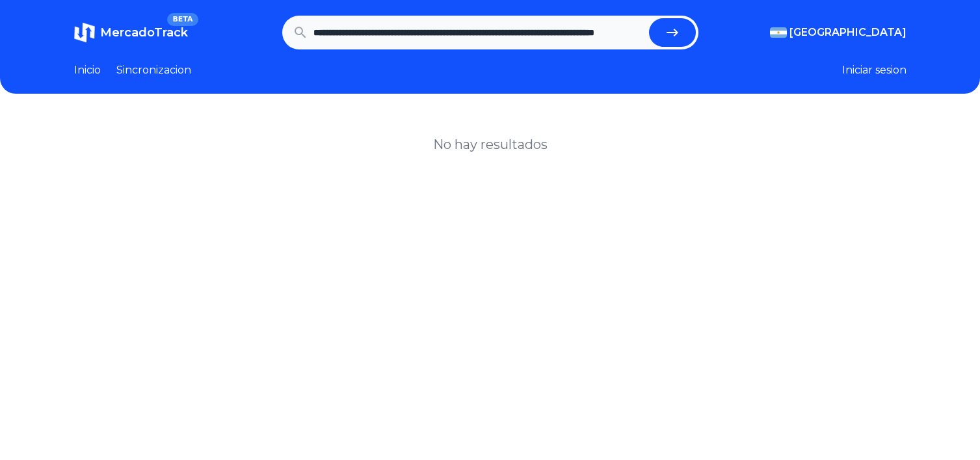  Describe the element at coordinates (491, 144) in the screenshot. I see `h1: No hay resultados` at that location.